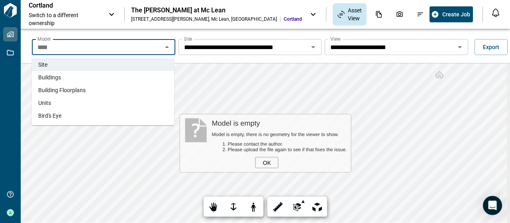 The height and width of the screenshot is (223, 510). What do you see at coordinates (45, 103) in the screenshot?
I see `span: Units` at bounding box center [45, 103].